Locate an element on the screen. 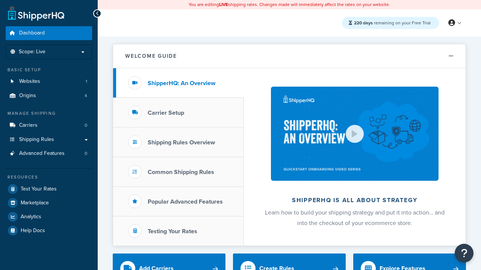 This screenshot has height=270, width=481. h3: Carrier Setup is located at coordinates (166, 113).